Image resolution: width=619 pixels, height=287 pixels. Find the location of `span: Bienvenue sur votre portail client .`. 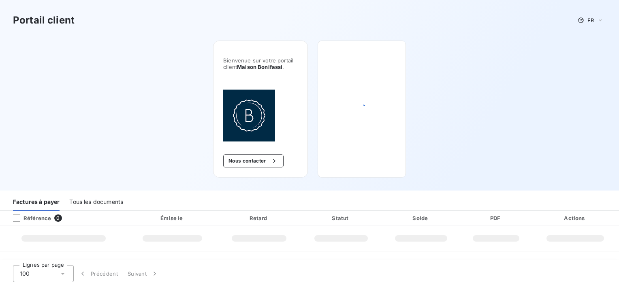

span: Bienvenue sur votre portail client . is located at coordinates (260, 64).